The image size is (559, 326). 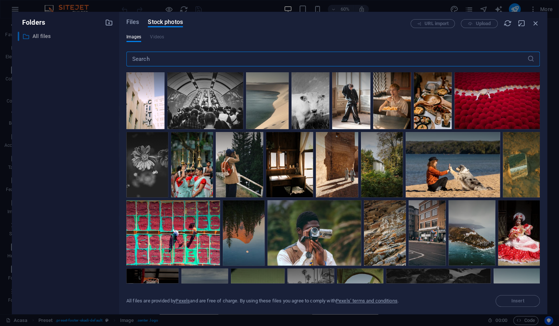 What do you see at coordinates (66, 36) in the screenshot?
I see `p: All files` at bounding box center [66, 36].